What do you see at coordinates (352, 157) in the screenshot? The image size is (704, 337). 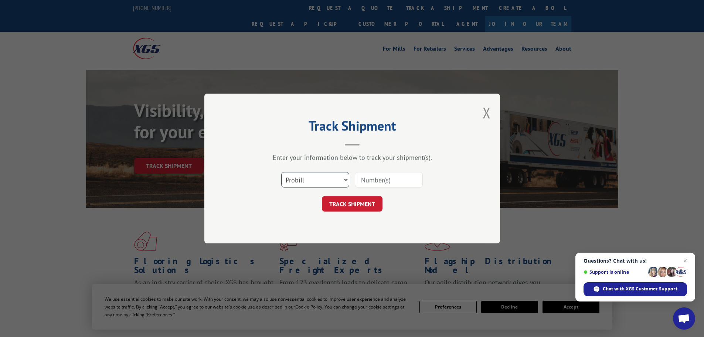 I see `div: Enter your information below to track your shipment(s).` at bounding box center [352, 157].